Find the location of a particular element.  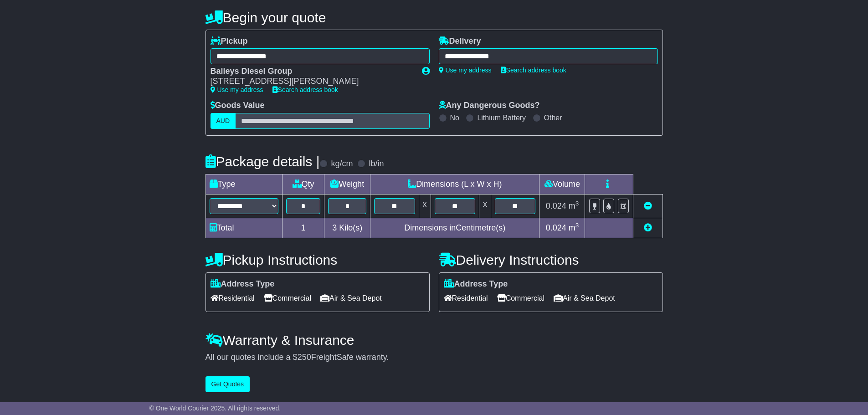

label: Delivery is located at coordinates (460, 42).